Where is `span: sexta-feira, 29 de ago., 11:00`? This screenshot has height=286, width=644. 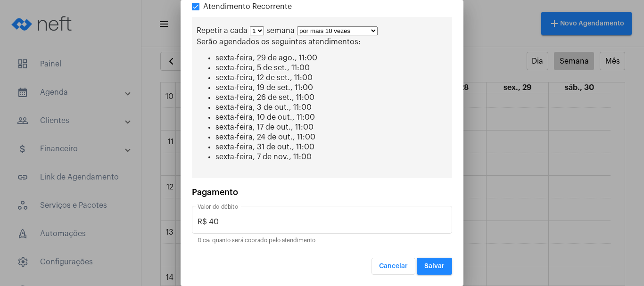 span: sexta-feira, 29 de ago., 11:00 is located at coordinates (266, 58).